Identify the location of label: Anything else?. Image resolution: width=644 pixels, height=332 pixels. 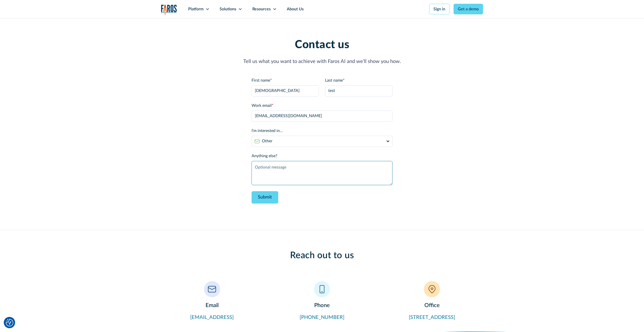
(322, 156).